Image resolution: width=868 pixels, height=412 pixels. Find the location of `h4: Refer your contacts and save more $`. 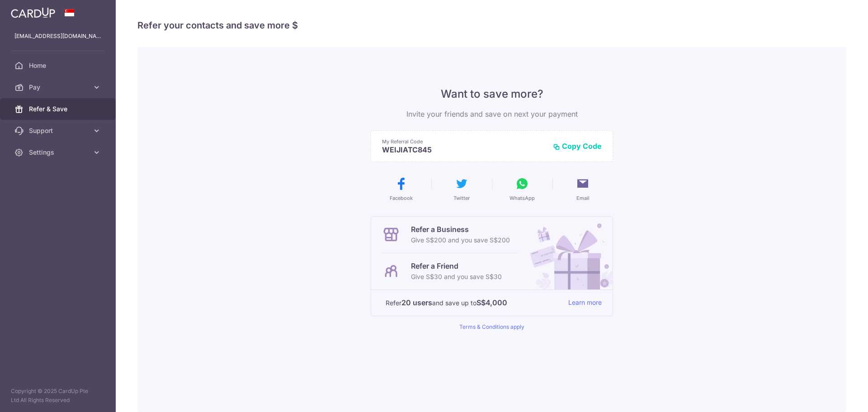

h4: Refer your contacts and save more $ is located at coordinates (492, 26).